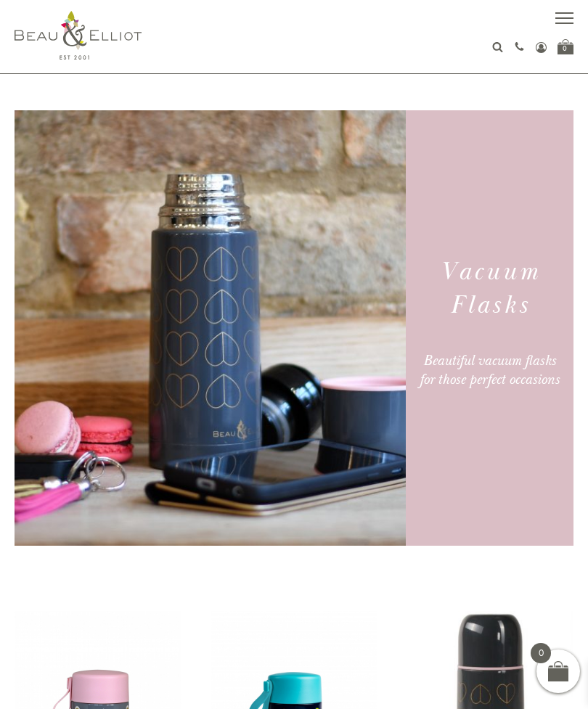  Describe the element at coordinates (78, 35) in the screenshot. I see `img: logo` at that location.